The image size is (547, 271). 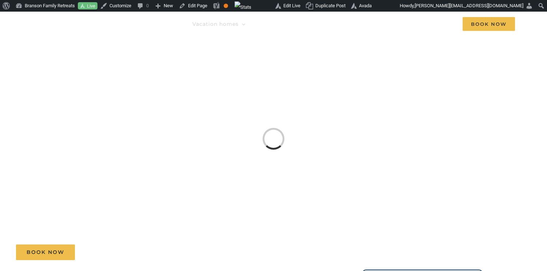 What do you see at coordinates (394, 24) in the screenshot?
I see `a: About` at bounding box center [394, 24].